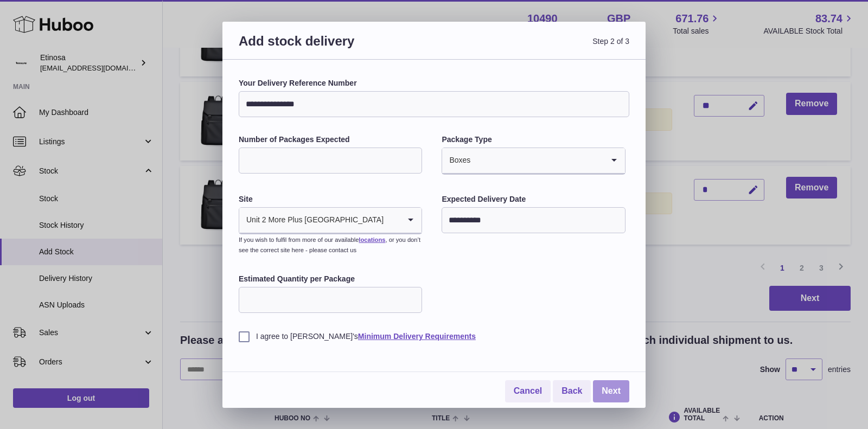 The height and width of the screenshot is (429, 868). What do you see at coordinates (330, 139) in the screenshot?
I see `label: Number of Packages Expected` at bounding box center [330, 139].